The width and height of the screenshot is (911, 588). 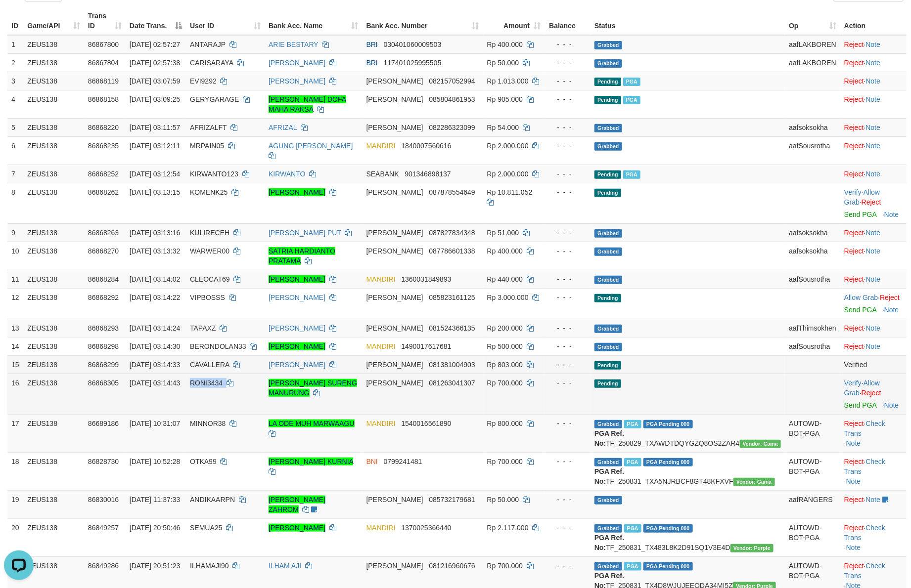 What do you see at coordinates (507, 297) in the screenshot?
I see `span: Rp 3.000.000` at bounding box center [507, 297].